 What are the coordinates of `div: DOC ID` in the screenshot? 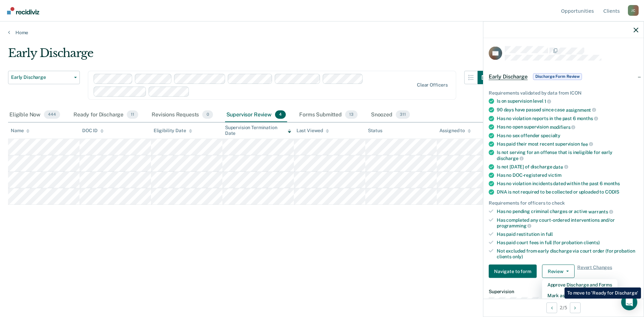 It's located at (93, 131).